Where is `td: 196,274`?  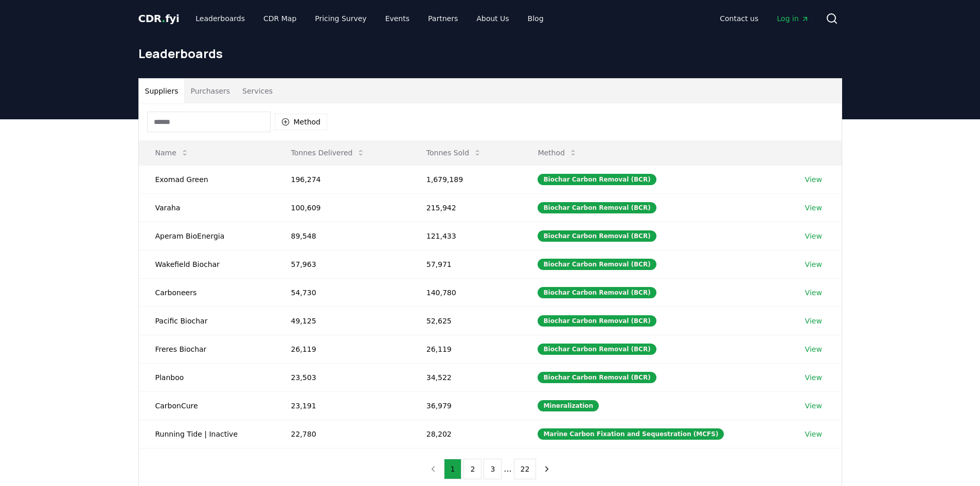 td: 196,274 is located at coordinates (342, 179).